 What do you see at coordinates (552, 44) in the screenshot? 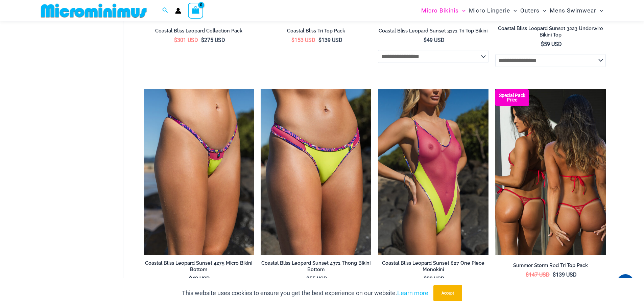
I see `bdi: 59 USD` at bounding box center [552, 44].